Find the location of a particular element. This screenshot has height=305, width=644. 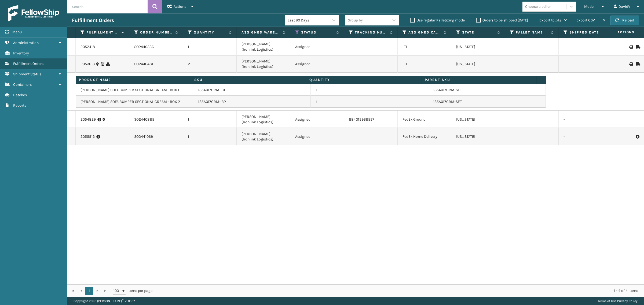

td: SO2440885 is located at coordinates (156, 120).